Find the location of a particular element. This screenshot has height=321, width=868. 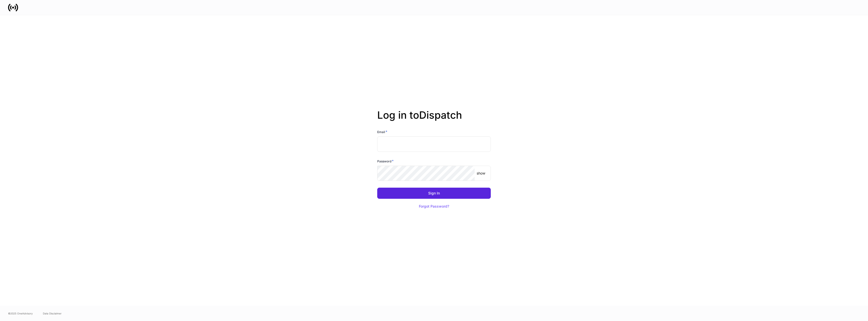

h6: Password is located at coordinates (386, 161).